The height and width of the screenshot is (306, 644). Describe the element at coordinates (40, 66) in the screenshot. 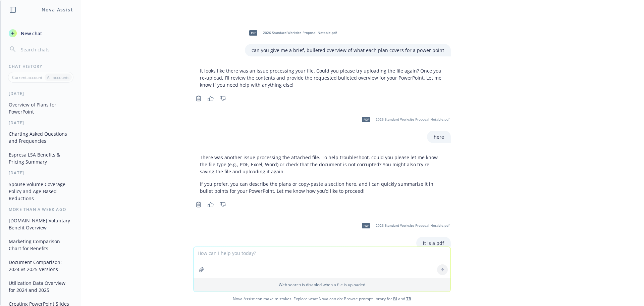

I see `div: Chat History` at that location.